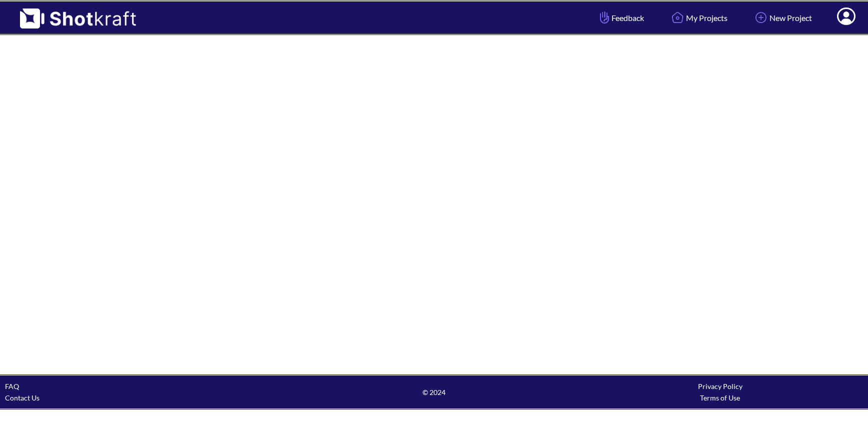 The image size is (868, 432). I want to click on img: Hand Icon, so click(604, 18).